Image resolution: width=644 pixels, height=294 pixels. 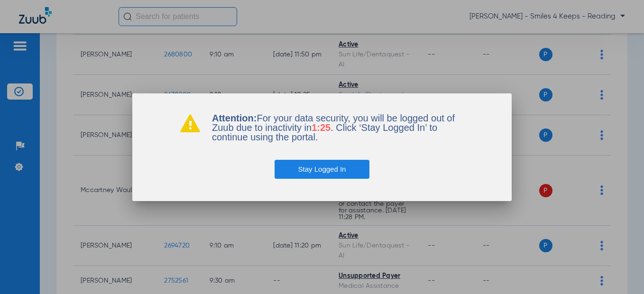 I want to click on button: Stay Logged In, so click(x=322, y=169).